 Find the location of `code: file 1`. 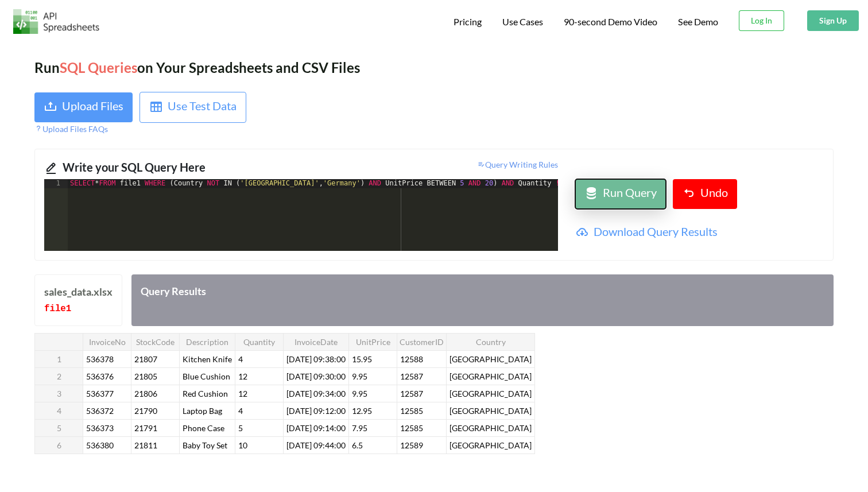

code: file 1 is located at coordinates (57, 309).